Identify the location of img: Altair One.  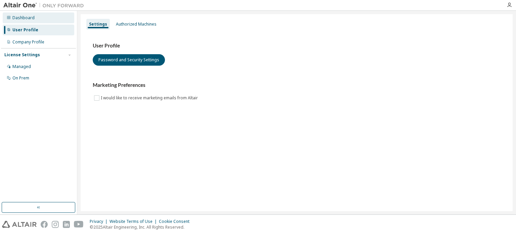
(45, 5).